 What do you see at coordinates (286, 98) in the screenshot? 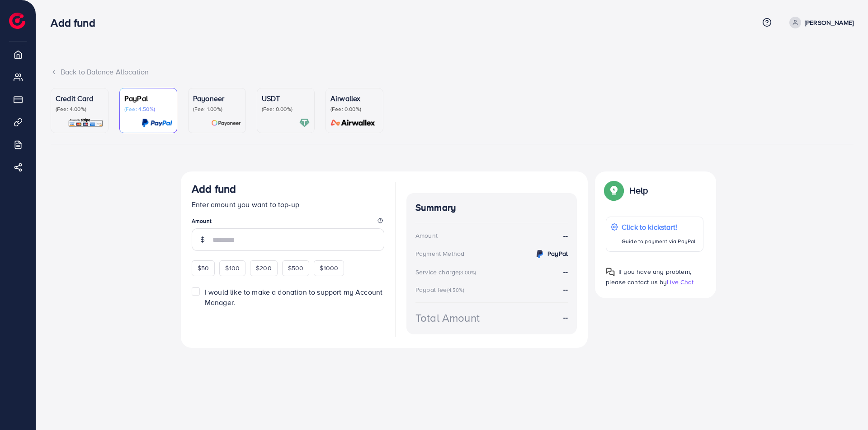
I see `p: USDT` at bounding box center [286, 98].